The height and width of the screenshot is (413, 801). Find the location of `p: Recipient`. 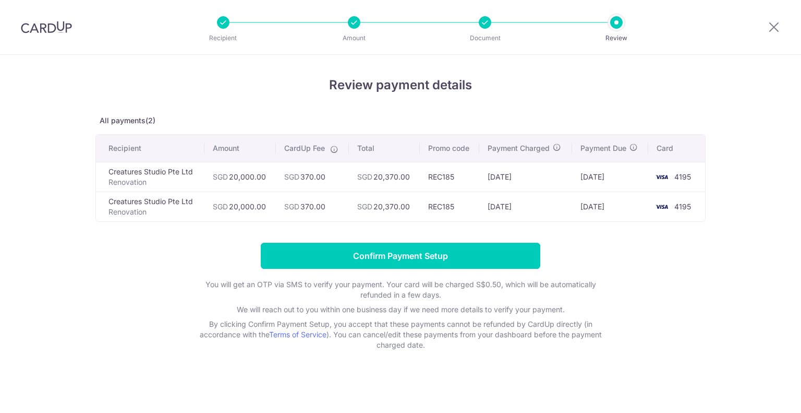

p: Recipient is located at coordinates (223, 38).